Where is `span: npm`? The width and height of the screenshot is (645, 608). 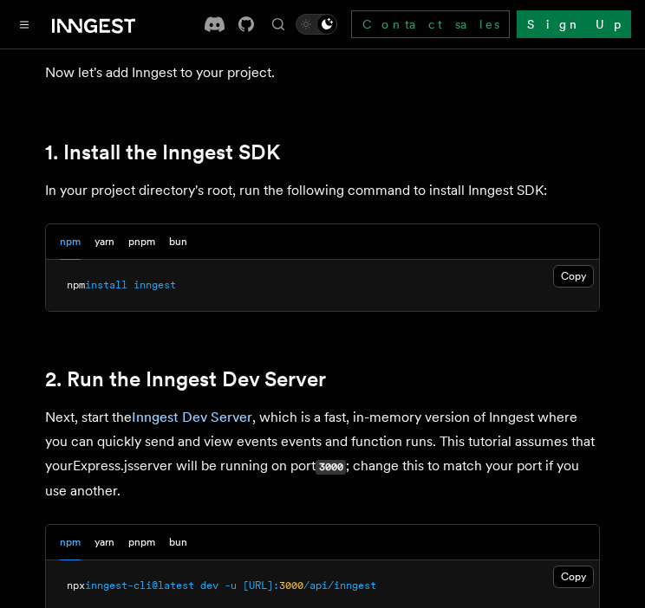
span: npm is located at coordinates (75, 285).